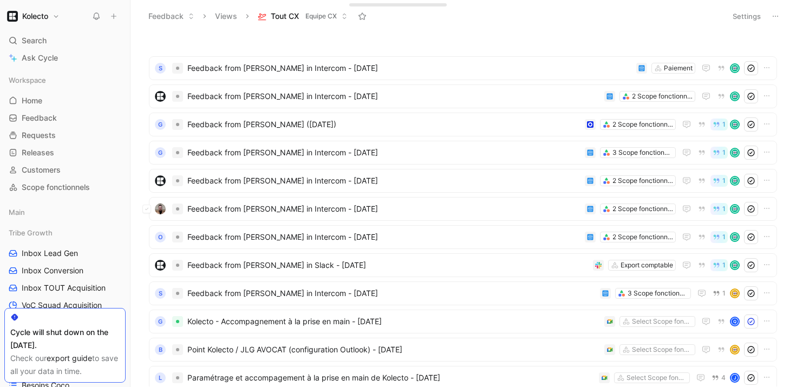 This screenshot has height=387, width=796. Describe the element at coordinates (65, 153) in the screenshot. I see `a: Releases` at that location.